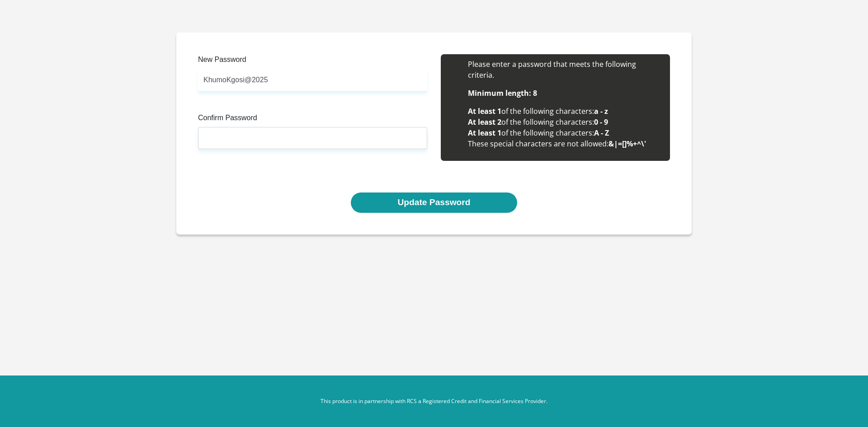  What do you see at coordinates (565, 69) in the screenshot?
I see `li: Please enter a password that meets the following criteria.` at bounding box center [565, 69].